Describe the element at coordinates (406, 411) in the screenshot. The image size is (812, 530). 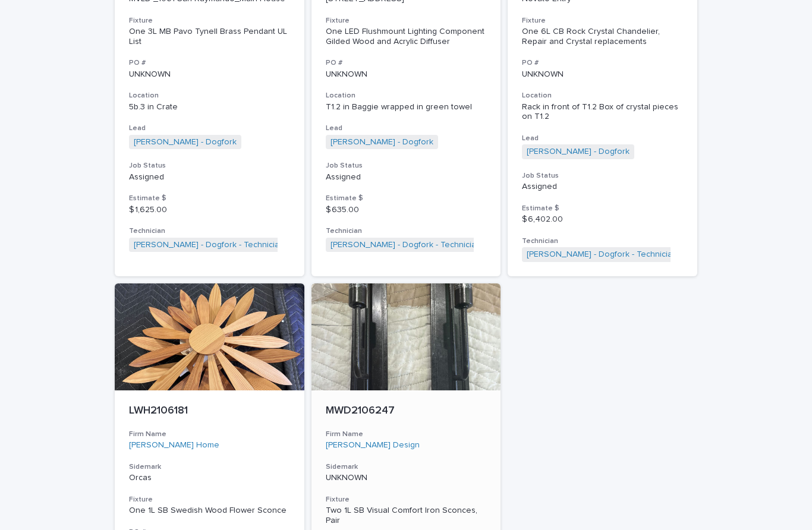
I see `p: MWD2106247` at that location.